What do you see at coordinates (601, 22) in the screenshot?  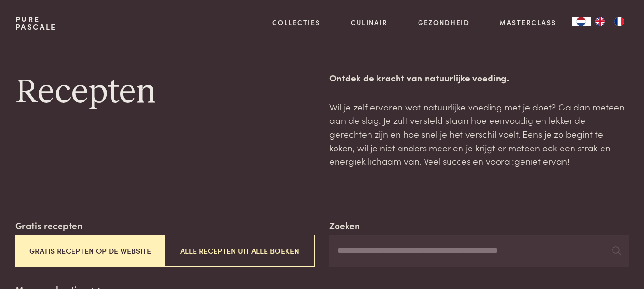 I see `aside: Language selected: Nederlands` at bounding box center [601, 22].